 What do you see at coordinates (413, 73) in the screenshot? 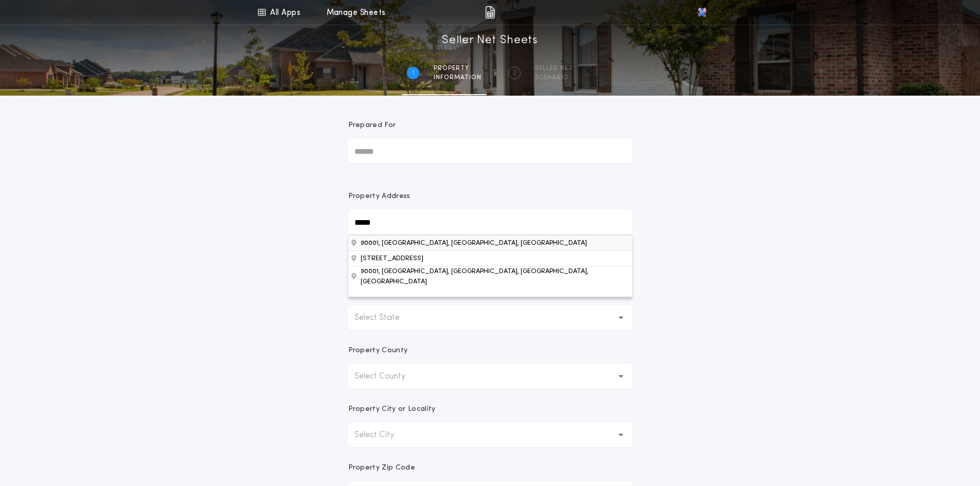
I see `h2: 1` at bounding box center [413, 73].